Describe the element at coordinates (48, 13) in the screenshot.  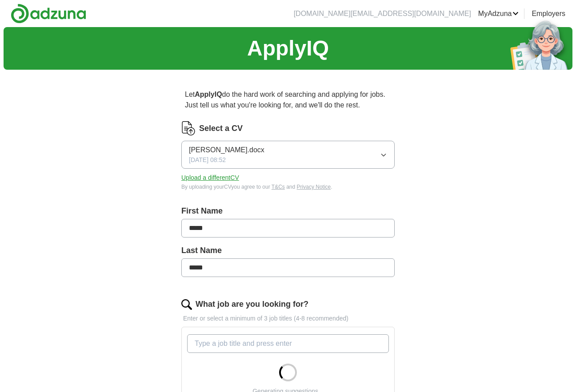
I see `img: Adzuna logo` at that location.